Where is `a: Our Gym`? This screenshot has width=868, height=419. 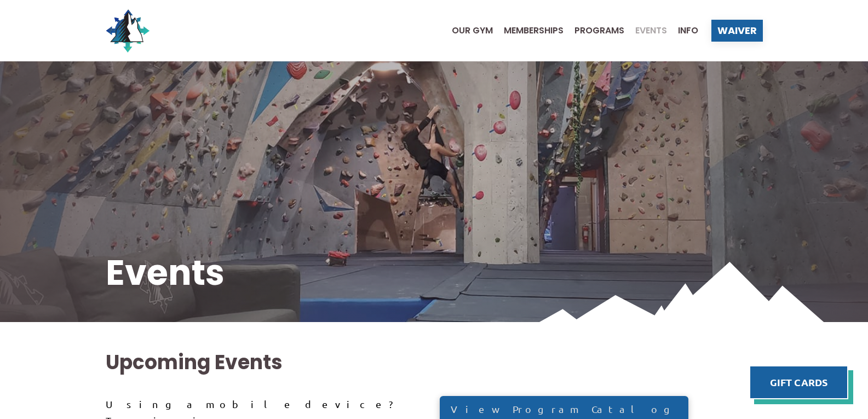 a: Our Gym is located at coordinates (467, 31).